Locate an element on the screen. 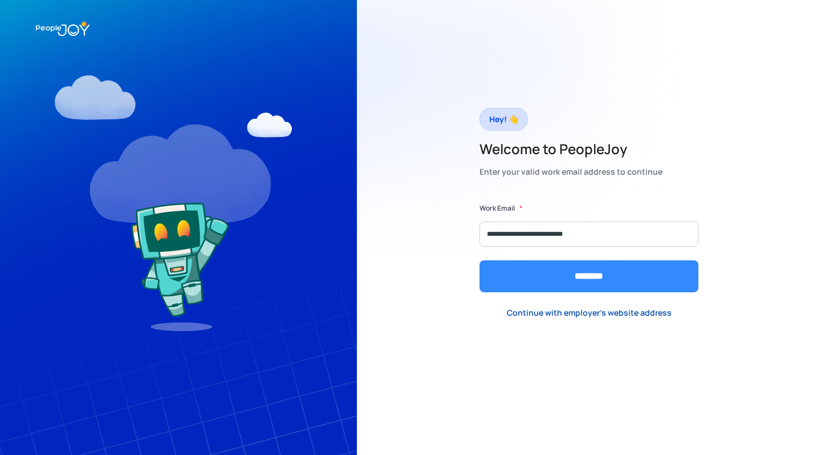  h2: Welcome to PeopleJoy is located at coordinates (571, 149).